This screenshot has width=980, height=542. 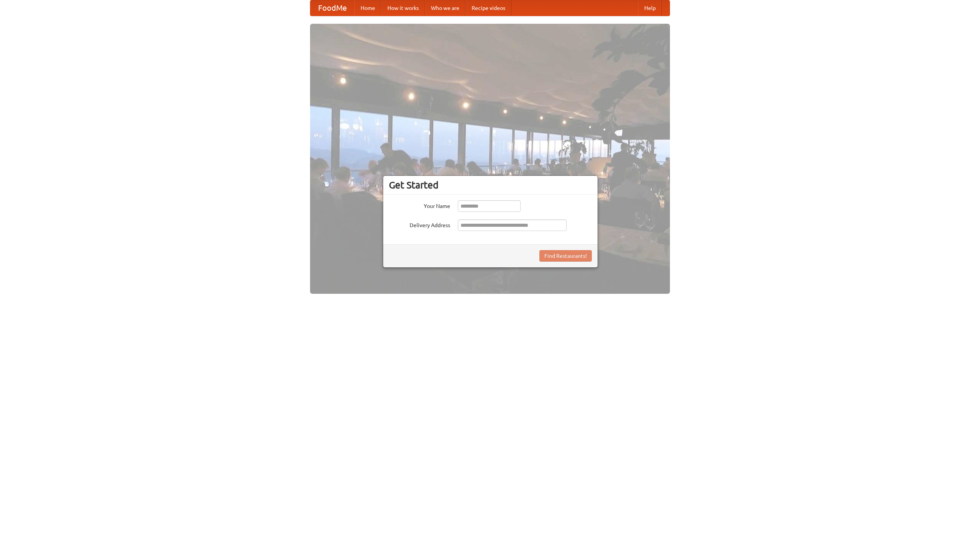 What do you see at coordinates (332, 8) in the screenshot?
I see `a: FoodMe` at bounding box center [332, 8].